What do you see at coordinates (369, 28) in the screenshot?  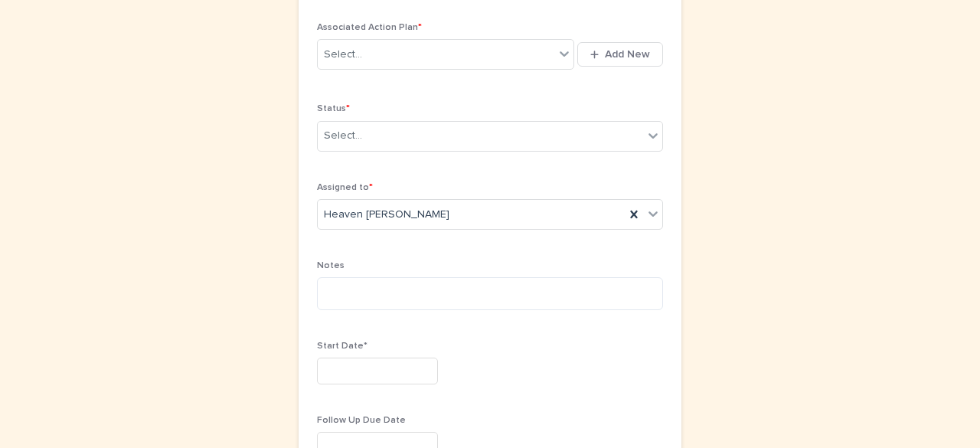 I see `span: Associated Action Plan` at bounding box center [369, 28].